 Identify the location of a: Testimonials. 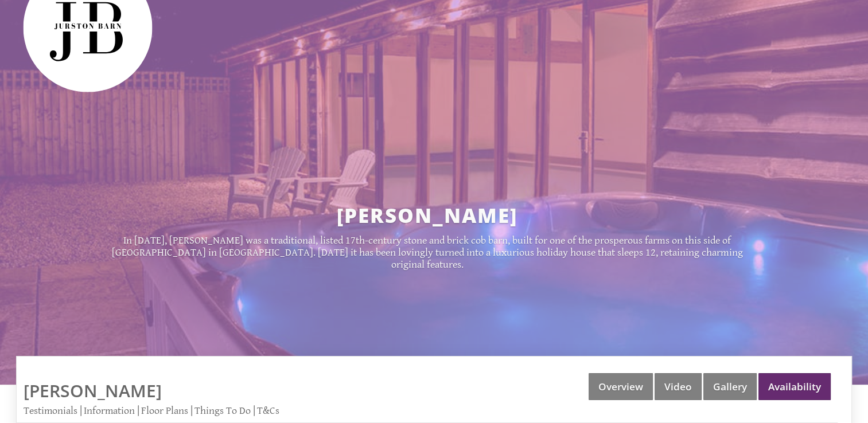
(50, 410).